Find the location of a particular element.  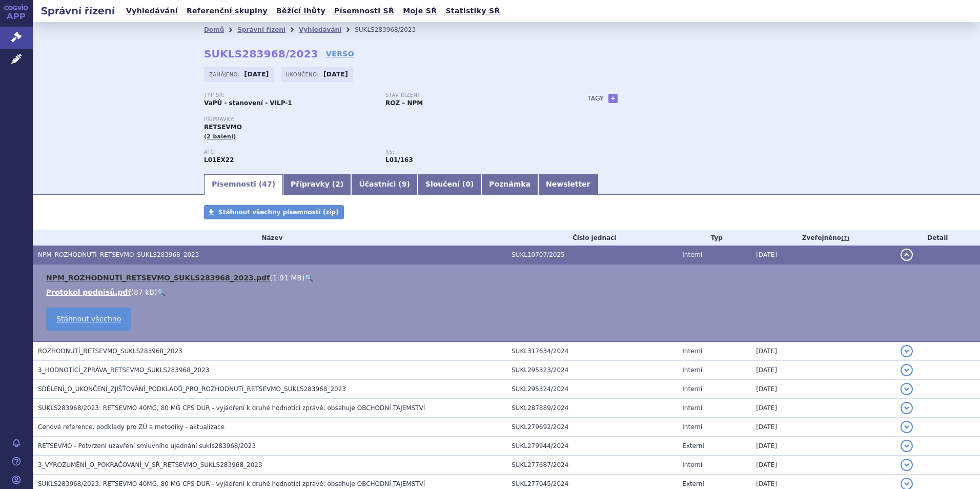

strong: VaPÚ - stanovení - VILP-1 is located at coordinates (248, 103).